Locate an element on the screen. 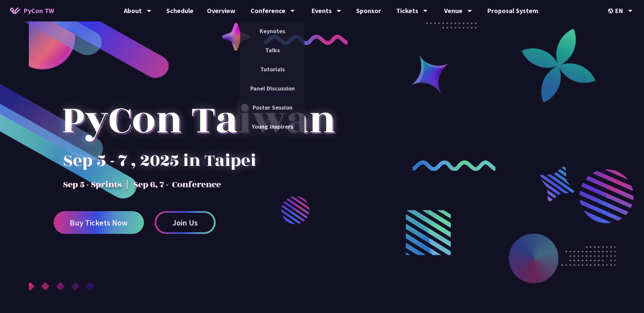 This screenshot has width=644, height=313. img: curly-1.ebdbada.png is located at coordinates (306, 40).